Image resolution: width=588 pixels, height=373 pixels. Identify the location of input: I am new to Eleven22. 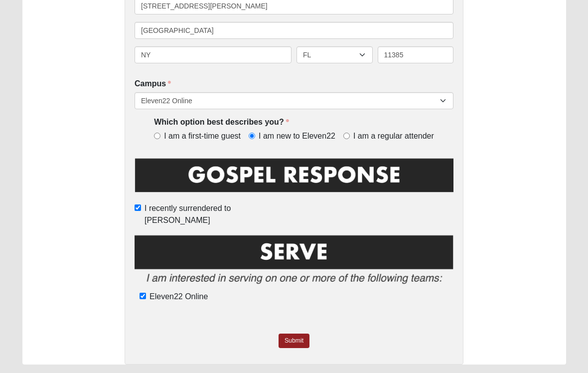
(251, 136).